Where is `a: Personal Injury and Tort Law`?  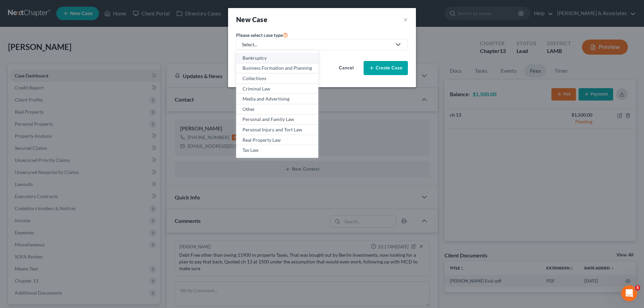
a: Personal Injury and Tort Law is located at coordinates (277, 130).